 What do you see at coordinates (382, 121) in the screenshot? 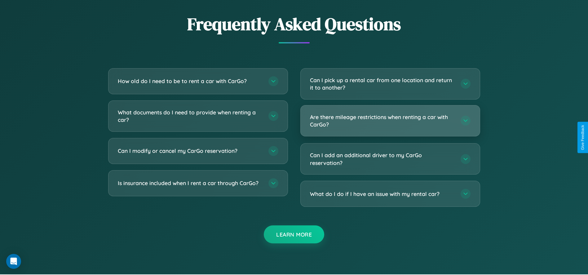
I see `h3: Are there mileage restrictions when renting a car with CarGo?` at bounding box center [382, 121].